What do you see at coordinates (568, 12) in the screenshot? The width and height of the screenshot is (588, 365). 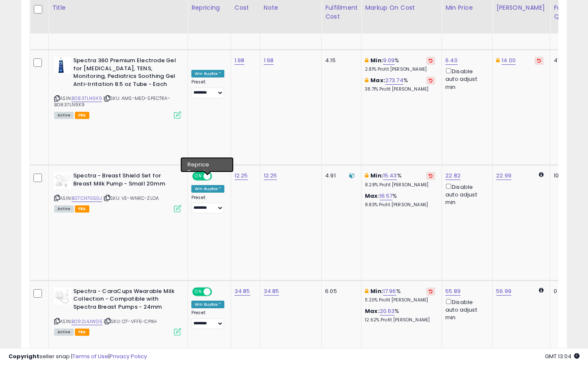 I see `div: Fulfillable Quantity` at bounding box center [568, 12].